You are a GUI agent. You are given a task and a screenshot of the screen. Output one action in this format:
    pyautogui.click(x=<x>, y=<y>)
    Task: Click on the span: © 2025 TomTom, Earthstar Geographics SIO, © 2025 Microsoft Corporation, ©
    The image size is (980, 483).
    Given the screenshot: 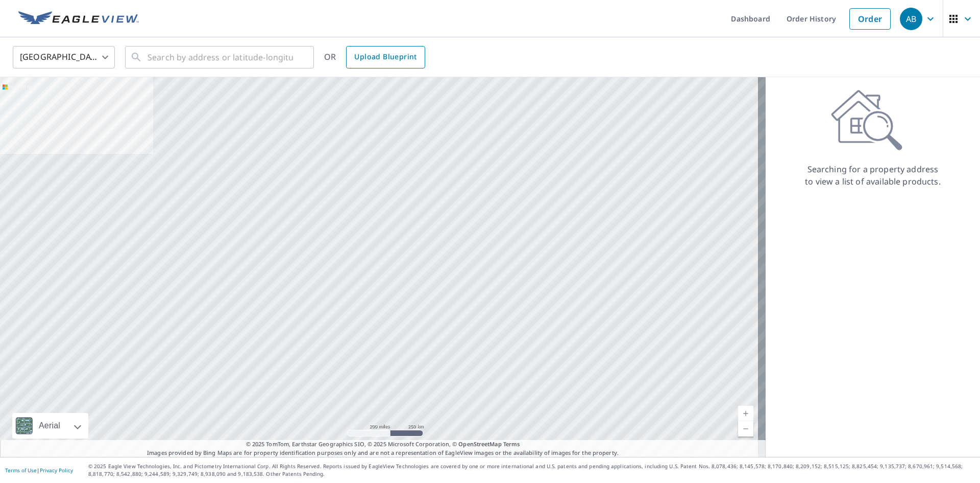 What is the action you would take?
    pyautogui.click(x=383, y=444)
    